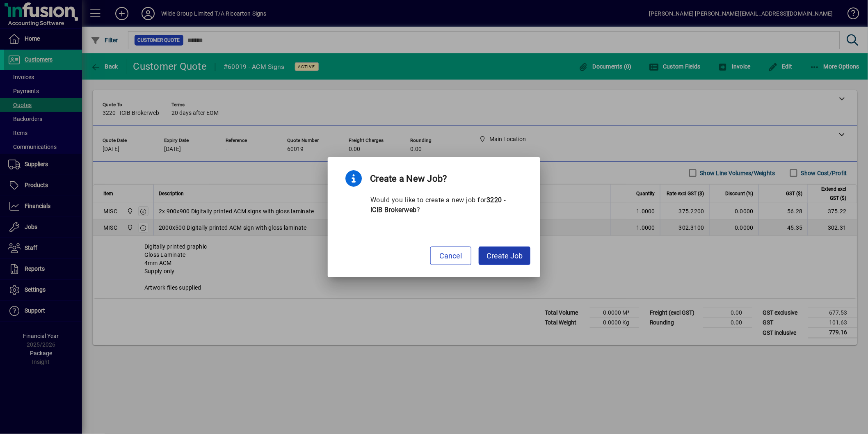 The height and width of the screenshot is (434, 868). Describe the element at coordinates (409, 178) in the screenshot. I see `strong: Create a New Job?` at that location.